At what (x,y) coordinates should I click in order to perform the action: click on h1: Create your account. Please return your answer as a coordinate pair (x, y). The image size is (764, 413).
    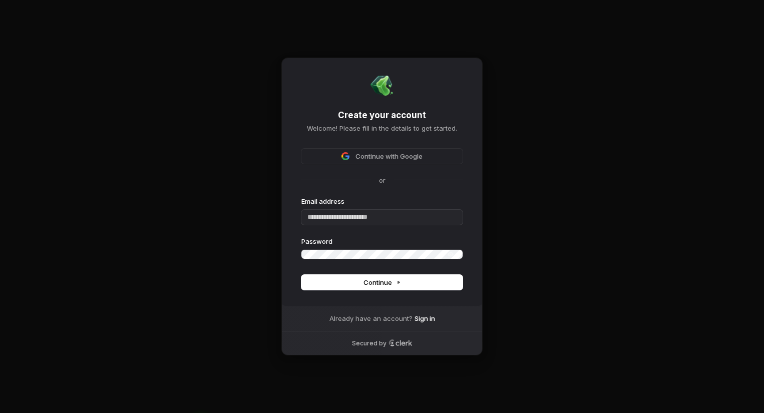
    Looking at the image, I should click on (382, 116).